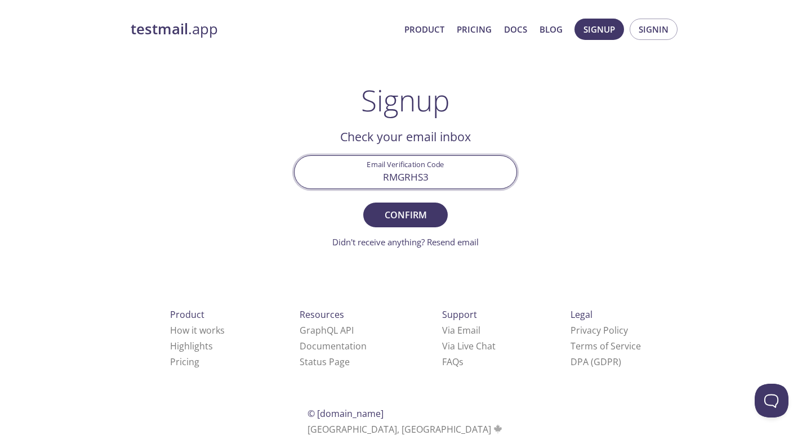 The image size is (811, 440). Describe the element at coordinates (461, 331) in the screenshot. I see `a: Via Email` at that location.